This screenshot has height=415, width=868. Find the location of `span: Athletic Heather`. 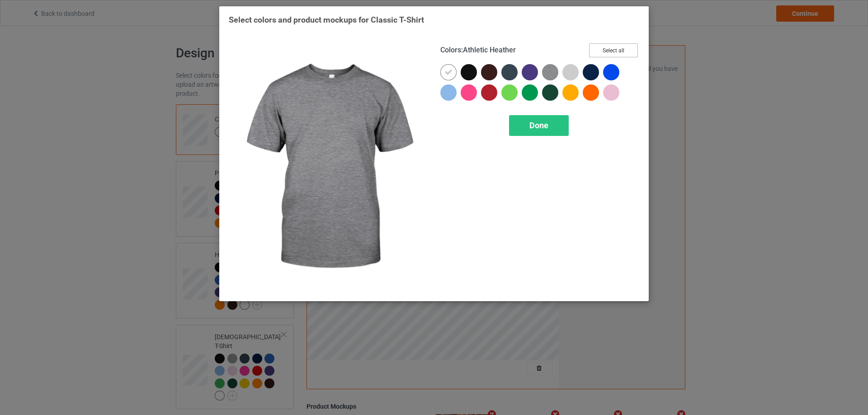

span: Athletic Heather is located at coordinates (489, 50).